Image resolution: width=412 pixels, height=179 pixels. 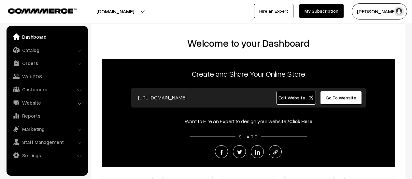 I want to click on p: Create and Share Your Online Store, so click(x=249, y=74).